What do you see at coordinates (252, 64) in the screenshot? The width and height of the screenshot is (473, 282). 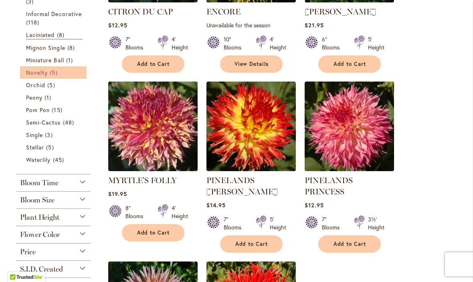 I see `span: View Details` at bounding box center [252, 64].